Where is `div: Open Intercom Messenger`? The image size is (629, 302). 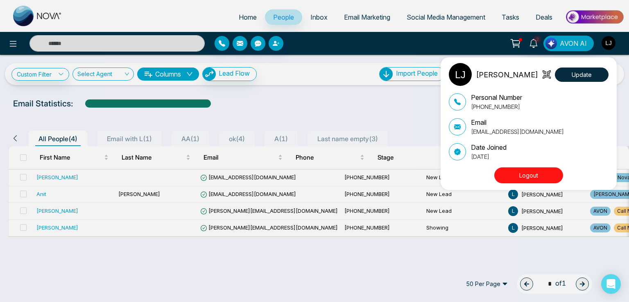 div: Open Intercom Messenger is located at coordinates (611, 284).